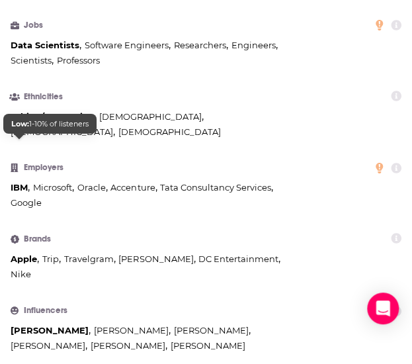 The image size is (412, 364). I want to click on span: White / Caucasian, so click(52, 116).